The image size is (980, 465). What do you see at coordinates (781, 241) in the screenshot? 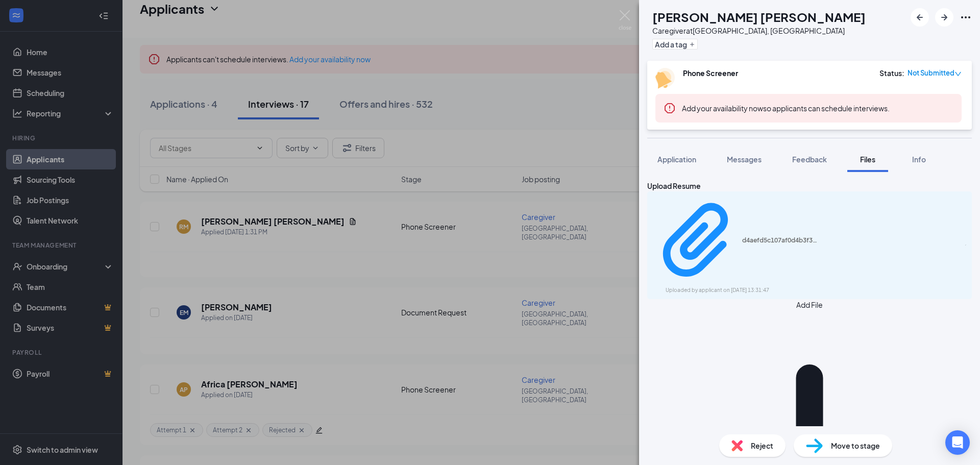
I see `div: d4aefd5c107af0d4b3f3c326e2e44ef3.pdf` at bounding box center [781, 241].